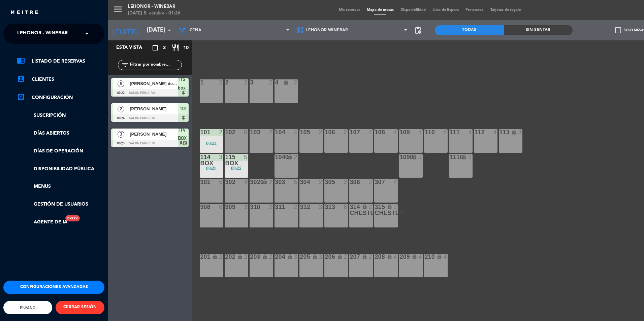 The width and height of the screenshot is (644, 321). I want to click on div: Nuevo, so click(73, 218).